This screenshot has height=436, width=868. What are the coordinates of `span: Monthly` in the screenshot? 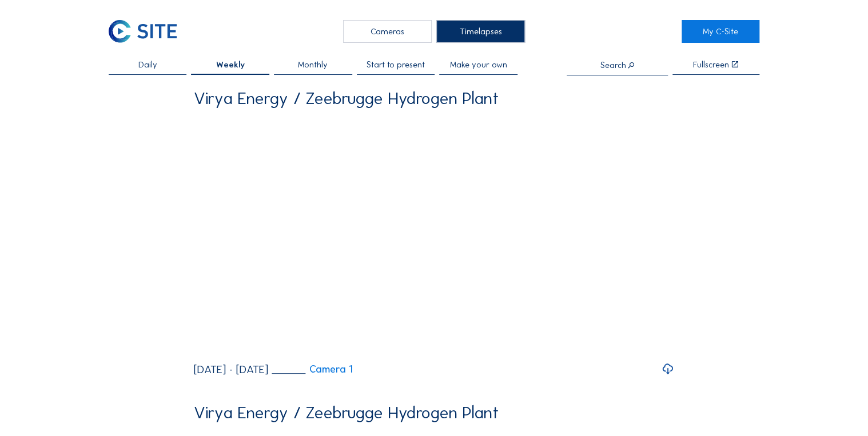 It's located at (312, 65).